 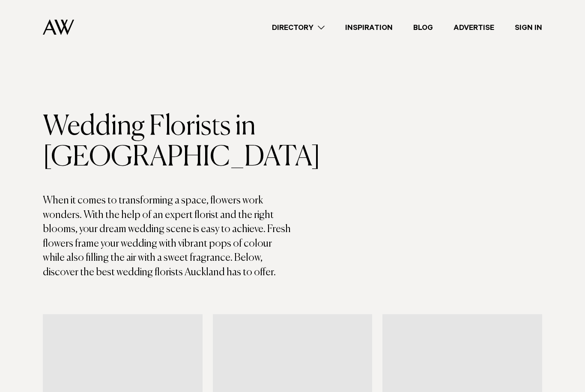 What do you see at coordinates (298, 27) in the screenshot?
I see `a: Directory` at bounding box center [298, 27].